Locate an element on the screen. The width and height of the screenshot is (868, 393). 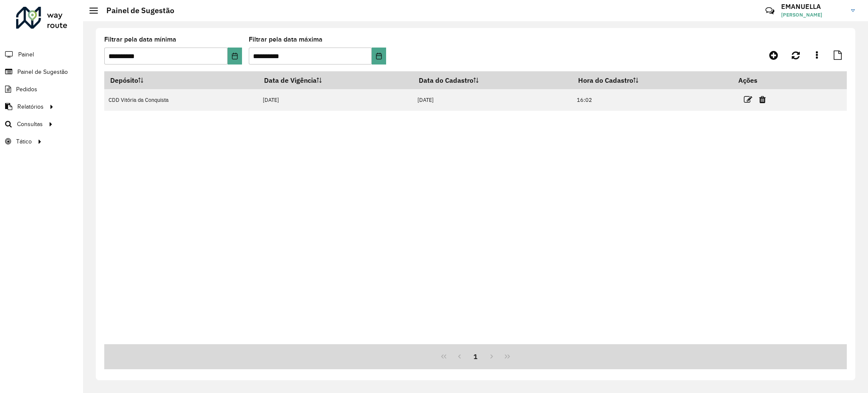
a: Editar is located at coordinates (748, 100).